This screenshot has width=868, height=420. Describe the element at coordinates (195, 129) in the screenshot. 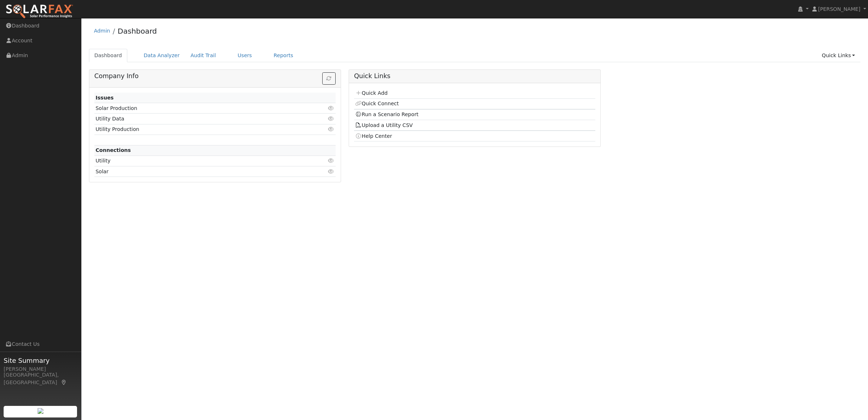

I see `td: Utility Production` at that location.